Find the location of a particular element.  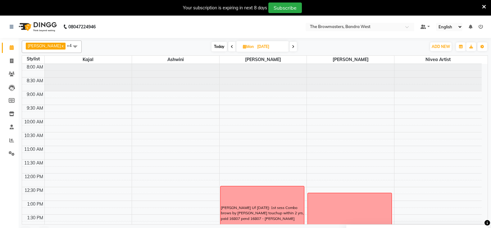

div: 10:30 AM is located at coordinates (34, 135).